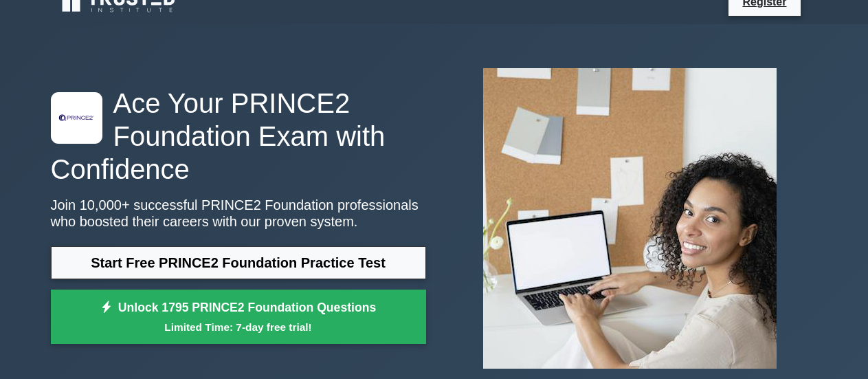  What do you see at coordinates (238, 327) in the screenshot?
I see `small: Limited Time: 7-day free trial!` at bounding box center [238, 327].